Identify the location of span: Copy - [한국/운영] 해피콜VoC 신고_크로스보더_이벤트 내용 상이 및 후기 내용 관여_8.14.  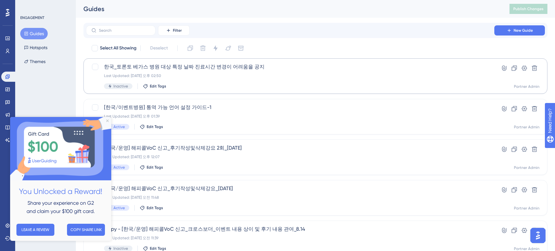
(290, 229).